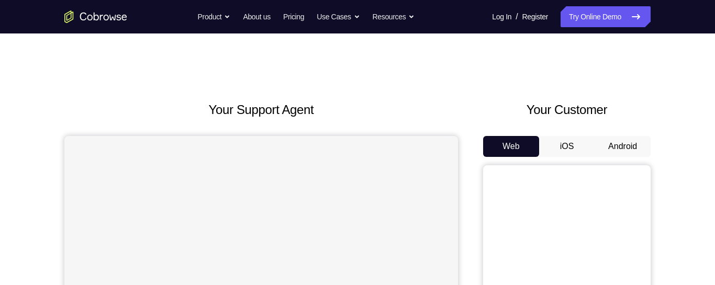  Describe the element at coordinates (501, 17) in the screenshot. I see `a: Log In` at that location.